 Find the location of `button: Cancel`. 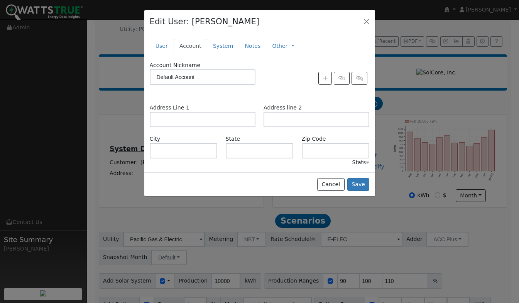

button: Cancel is located at coordinates (331, 185).